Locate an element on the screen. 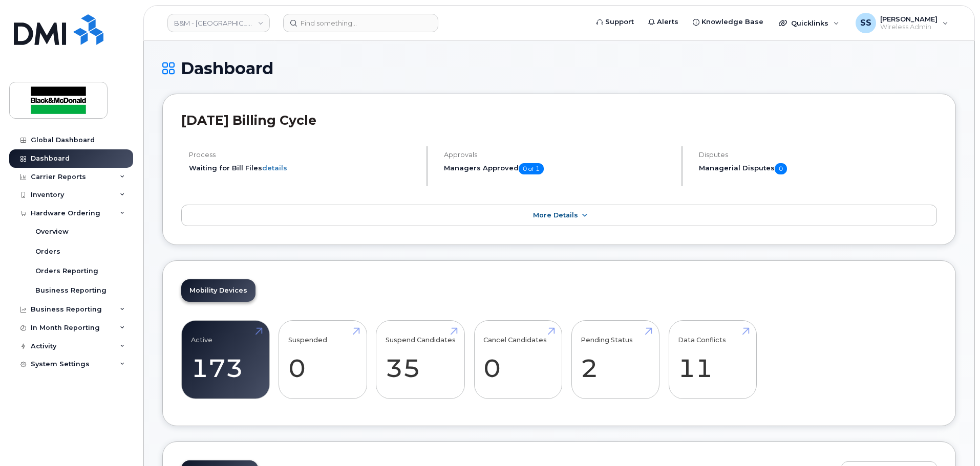 The height and width of the screenshot is (466, 980). h4: Process is located at coordinates (303, 154).